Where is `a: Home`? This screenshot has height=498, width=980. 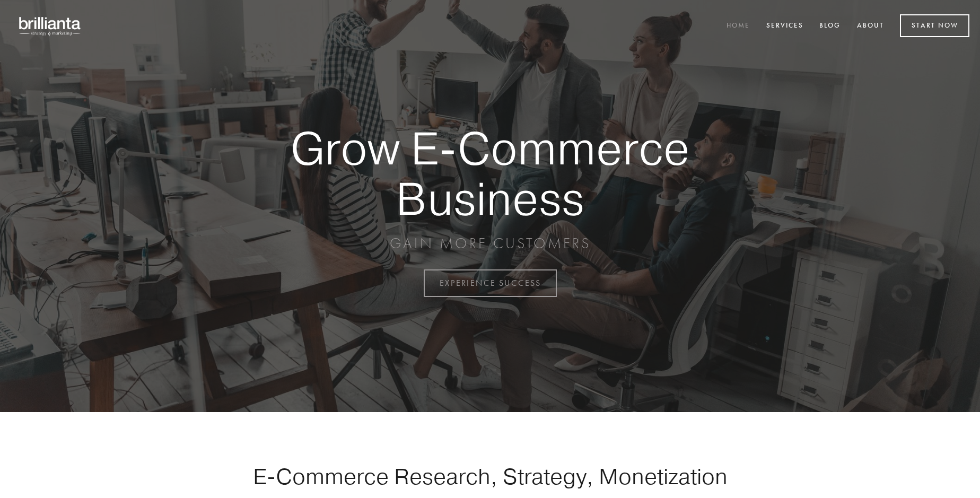 a: Home is located at coordinates (738, 26).